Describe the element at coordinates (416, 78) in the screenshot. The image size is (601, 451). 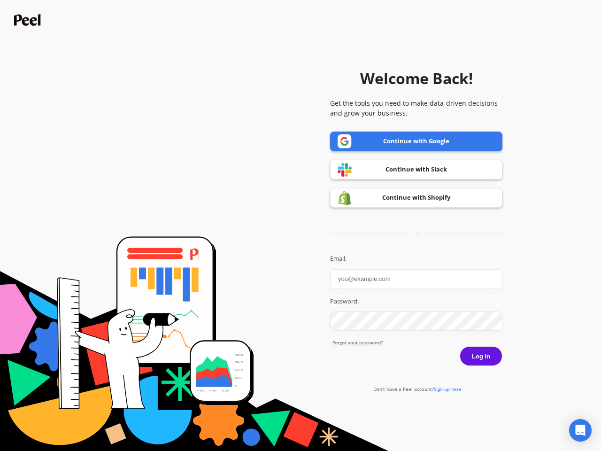
I see `h1: Welcome Back!` at that location.